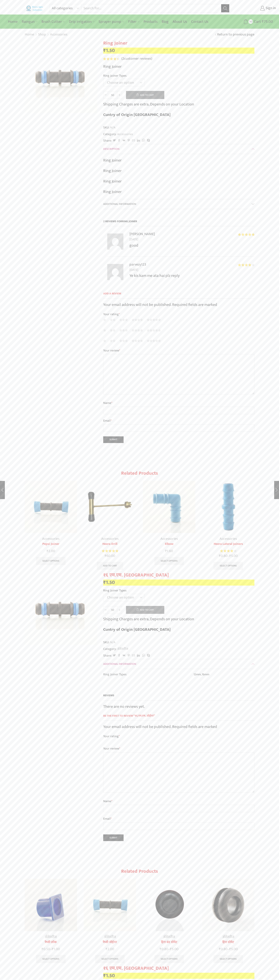 The width and height of the screenshot is (279, 980). What do you see at coordinates (51, 551) in the screenshot?
I see `bdi: 2.00` at bounding box center [51, 551].